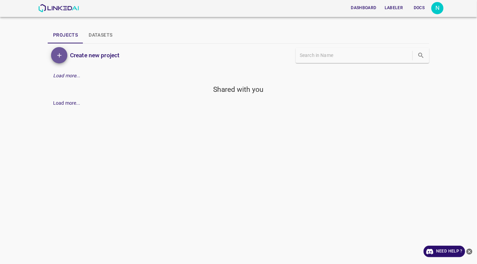  I want to click on button: Add, so click(59, 55).